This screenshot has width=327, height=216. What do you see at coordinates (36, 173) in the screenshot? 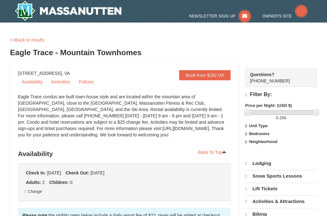
I see `strong: Check In:` at bounding box center [36, 173].